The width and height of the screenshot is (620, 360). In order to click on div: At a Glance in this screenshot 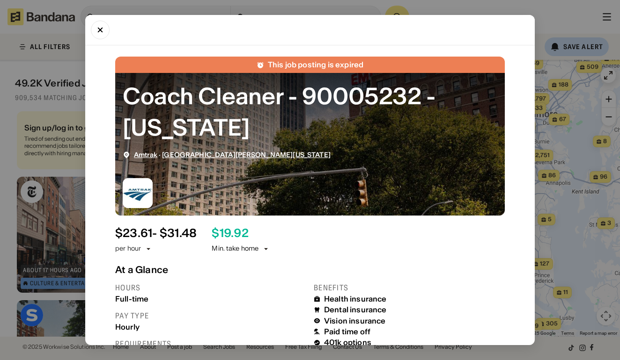, I will do `click(310, 270)`.